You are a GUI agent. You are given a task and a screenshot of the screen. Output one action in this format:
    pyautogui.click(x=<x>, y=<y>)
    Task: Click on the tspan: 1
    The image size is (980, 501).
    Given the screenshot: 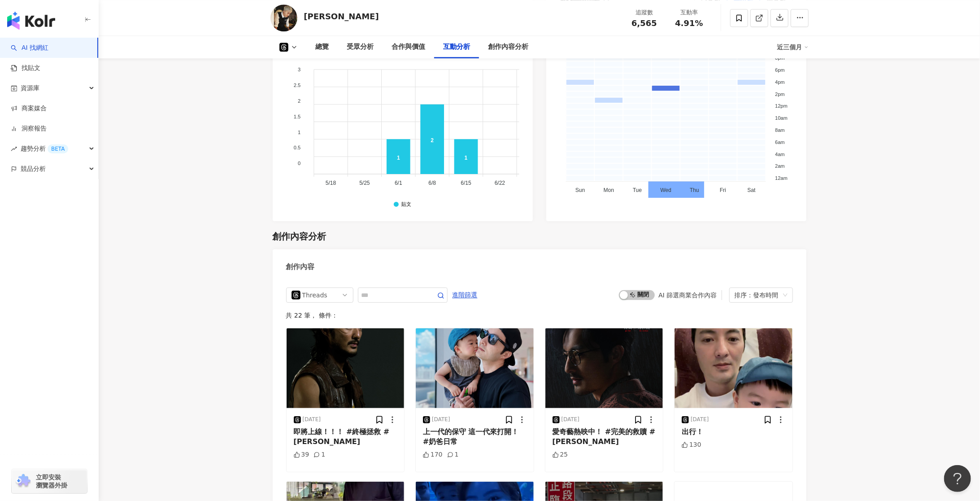 What is the action you would take?
    pyautogui.click(x=299, y=132)
    